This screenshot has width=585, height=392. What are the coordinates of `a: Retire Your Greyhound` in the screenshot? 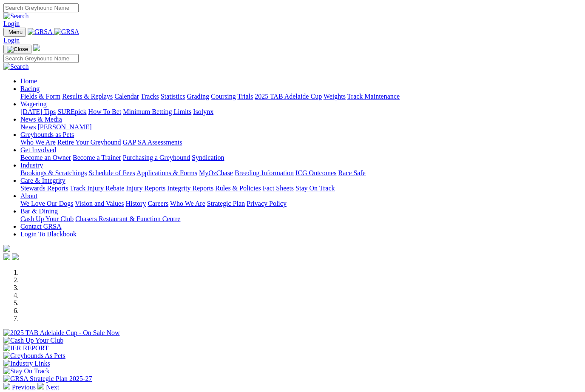 It's located at (89, 142).